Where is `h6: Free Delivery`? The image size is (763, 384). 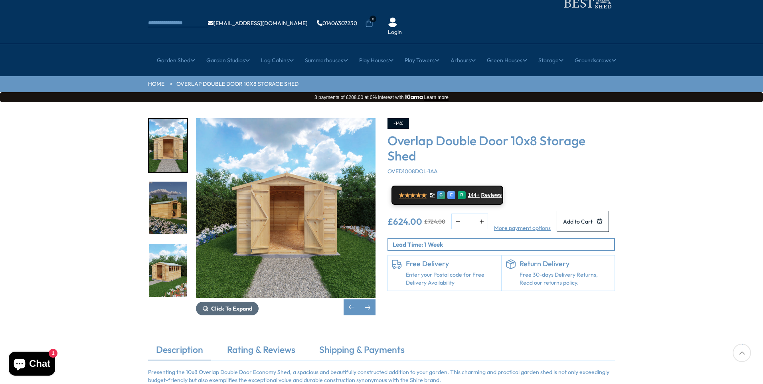
h6: Free Delivery is located at coordinates (451, 264).